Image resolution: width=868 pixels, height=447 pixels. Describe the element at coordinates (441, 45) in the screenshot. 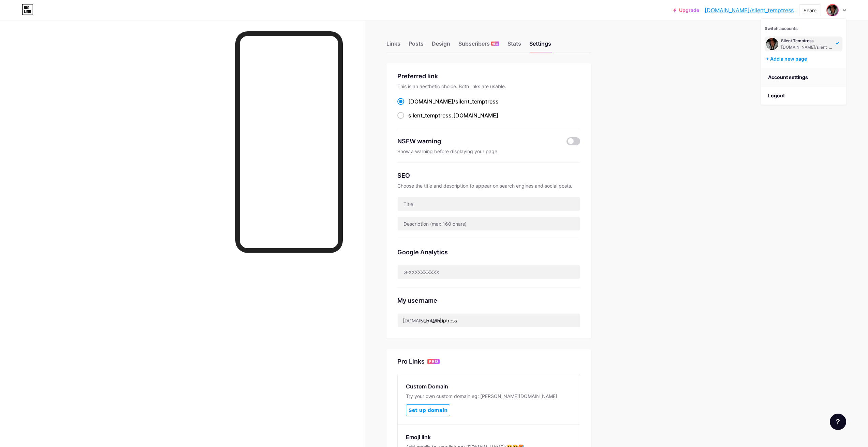

I see `div: Design` at that location.